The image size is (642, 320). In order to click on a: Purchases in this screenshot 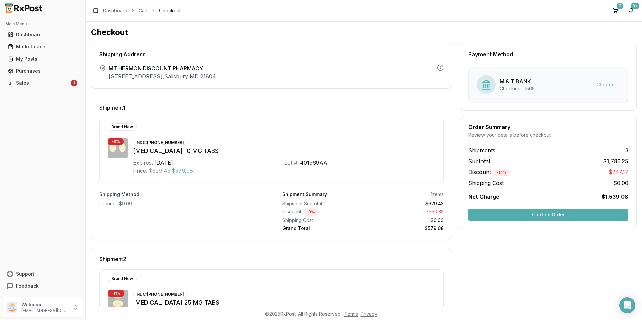, I will do `click(42, 71)`.